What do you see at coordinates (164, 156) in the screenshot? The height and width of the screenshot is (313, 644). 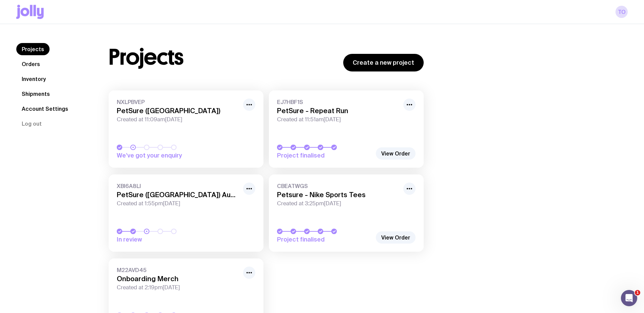 I see `span: We’ve got your enquiry` at bounding box center [164, 156].